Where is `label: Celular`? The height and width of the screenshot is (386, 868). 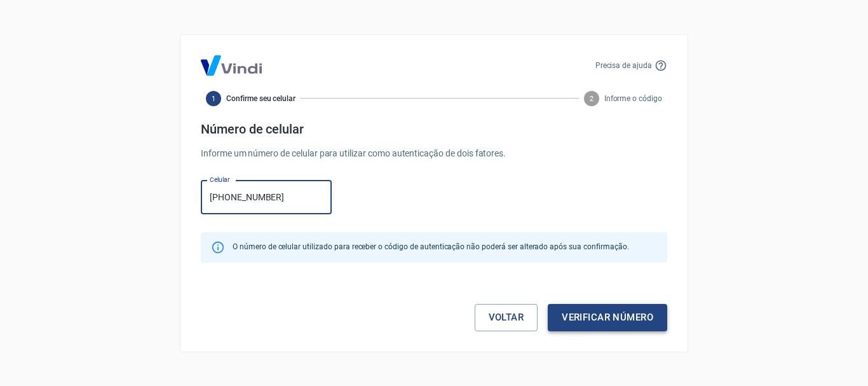
label: Celular is located at coordinates (220, 179).